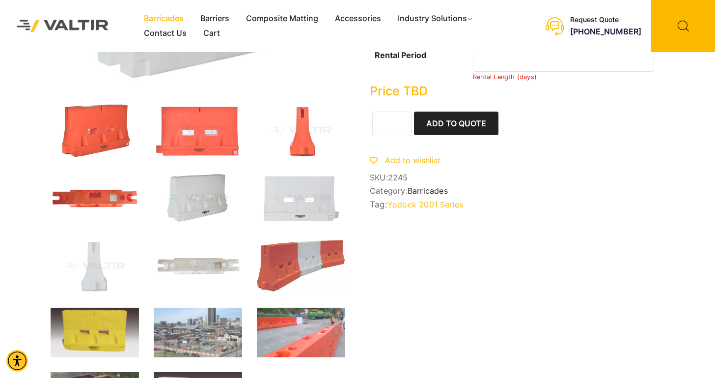 The image size is (715, 378). Describe the element at coordinates (517, 177) in the screenshot. I see `span: SKU:` at that location.